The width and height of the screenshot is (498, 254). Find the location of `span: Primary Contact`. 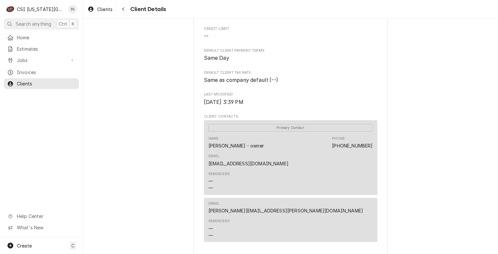

span: Primary Contact is located at coordinates (291, 127).